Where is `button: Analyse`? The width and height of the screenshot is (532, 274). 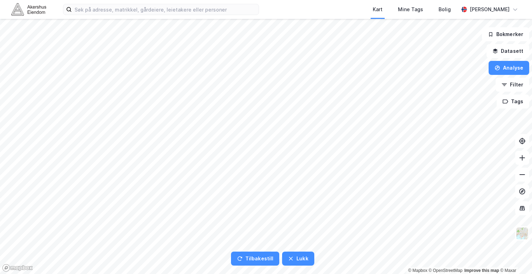
button: Analyse is located at coordinates (509, 68).